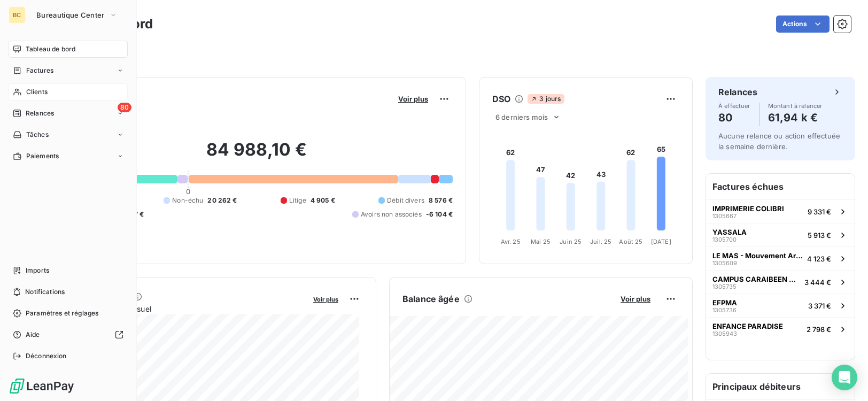 Image resolution: width=868 pixels, height=401 pixels. Describe the element at coordinates (780, 282) in the screenshot. I see `button: CAMPUS CARAIBEEN DES ARTS13057353 444 €` at that location.